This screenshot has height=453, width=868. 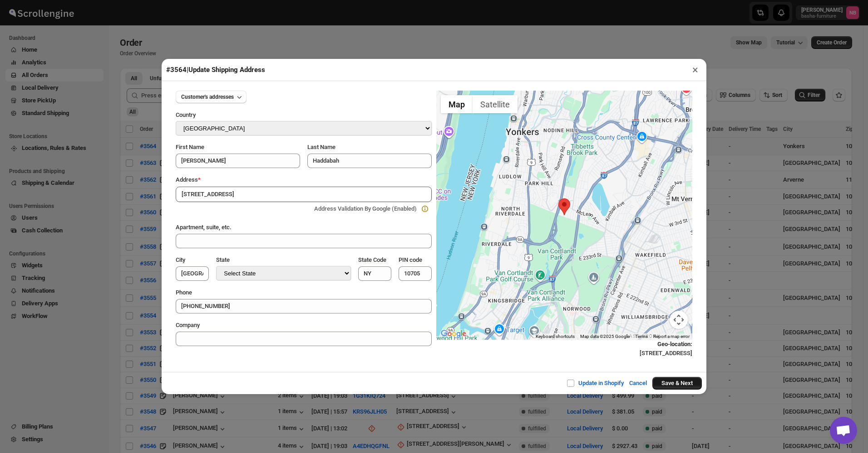 I want to click on div: Country, so click(x=304, y=116).